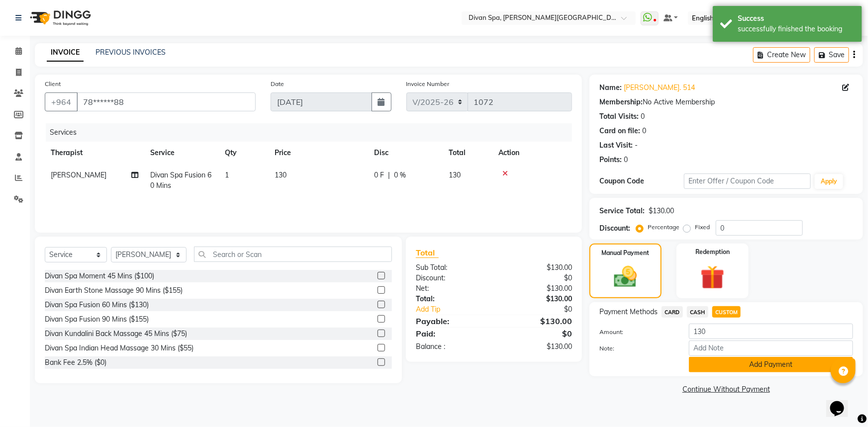 Image resolution: width=868 pixels, height=427 pixels. I want to click on img: _gift.svg, so click(712, 278).